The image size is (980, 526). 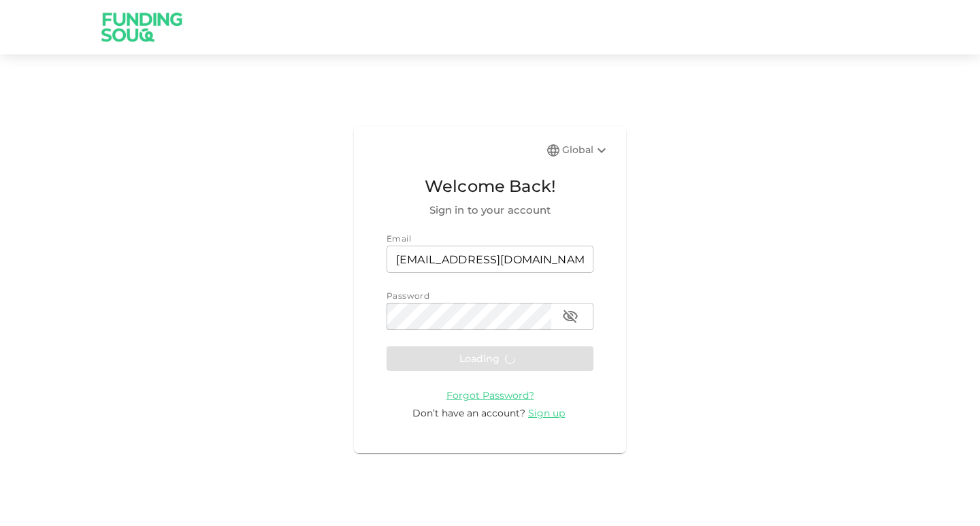 I want to click on span: Sign up, so click(x=546, y=413).